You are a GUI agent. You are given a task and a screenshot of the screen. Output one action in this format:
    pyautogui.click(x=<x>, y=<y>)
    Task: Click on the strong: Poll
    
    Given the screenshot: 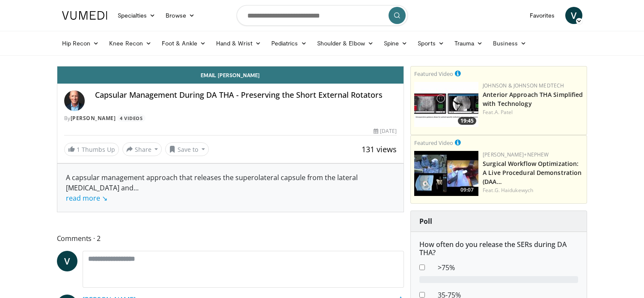 What is the action you would take?
    pyautogui.click(x=426, y=221)
    